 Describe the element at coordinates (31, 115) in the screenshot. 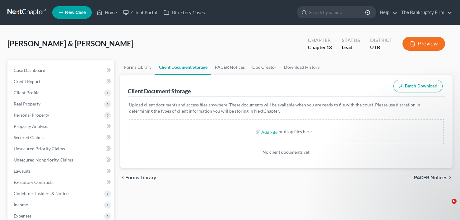

I see `span: Personal Property` at that location.